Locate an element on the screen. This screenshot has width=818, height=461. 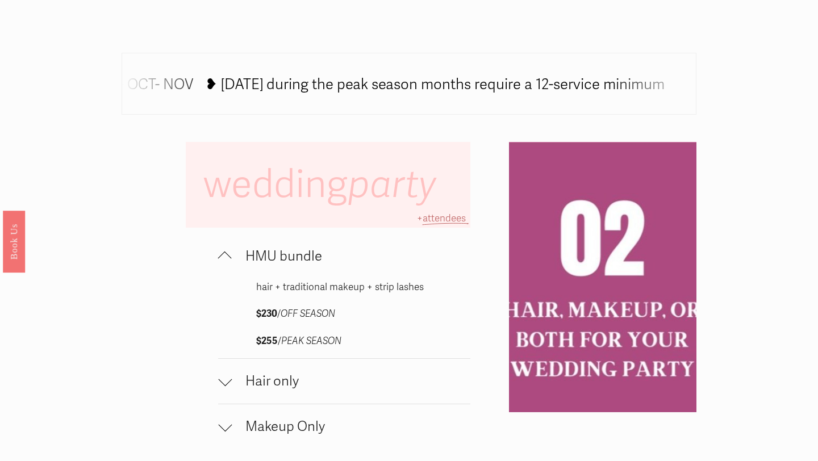
span: Hair only is located at coordinates (351, 381).